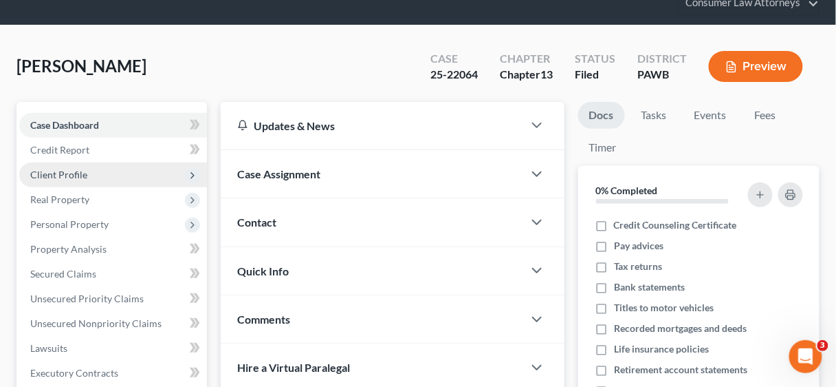 This screenshot has width=836, height=387. What do you see at coordinates (74, 372) in the screenshot?
I see `span: Executory Contracts` at bounding box center [74, 372].